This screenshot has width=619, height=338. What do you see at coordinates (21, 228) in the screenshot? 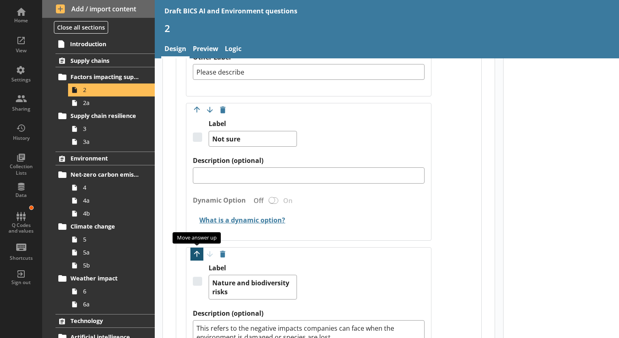
I see `div: Q Codes and values` at bounding box center [21, 228].